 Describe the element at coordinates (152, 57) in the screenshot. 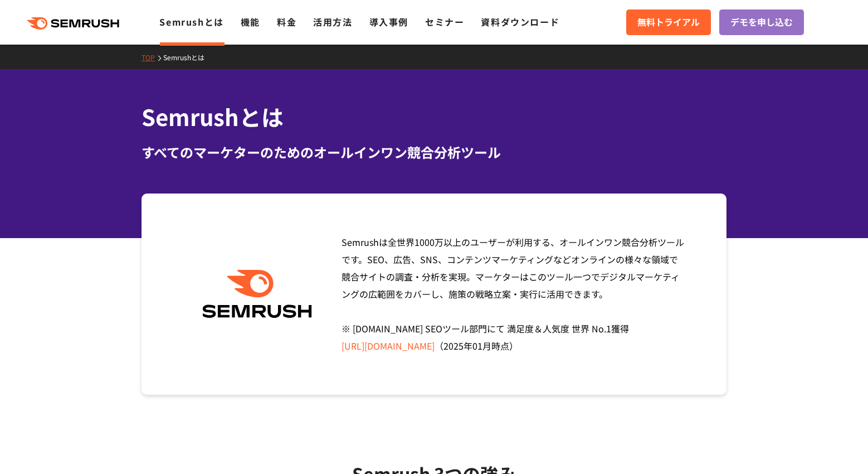

I see `a: TOP` at that location.